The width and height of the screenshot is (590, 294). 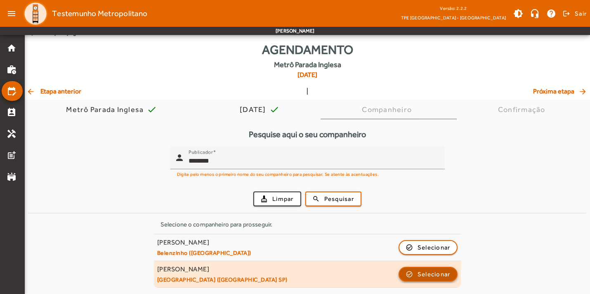 What do you see at coordinates (453, 8) in the screenshot?
I see `div: Versão: 2.2.2` at bounding box center [453, 8].